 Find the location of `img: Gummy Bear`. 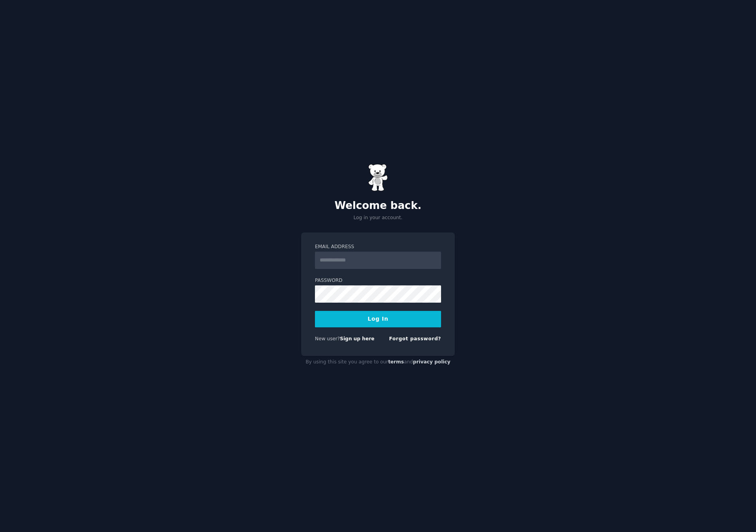

img: Gummy Bear is located at coordinates (378, 178).